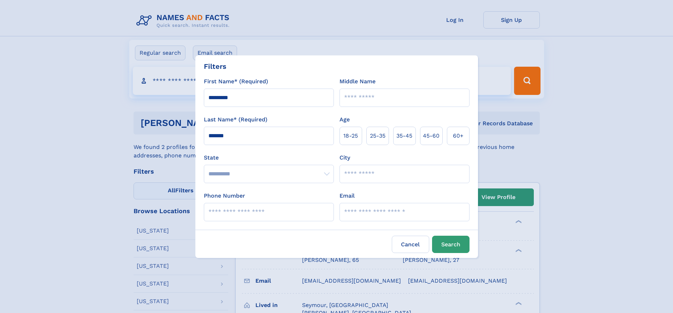 This screenshot has width=673, height=313. I want to click on span: 25‑35, so click(378, 136).